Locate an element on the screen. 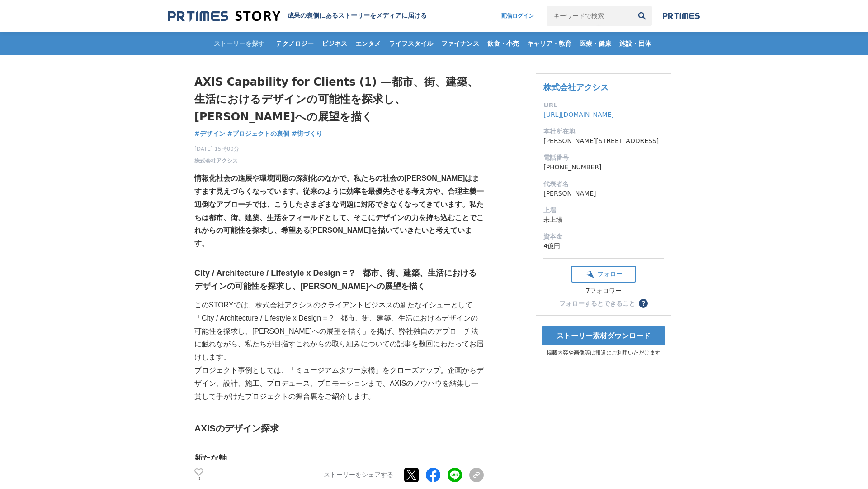 This screenshot has width=868, height=489. a: テクノロジー is located at coordinates (295, 43).